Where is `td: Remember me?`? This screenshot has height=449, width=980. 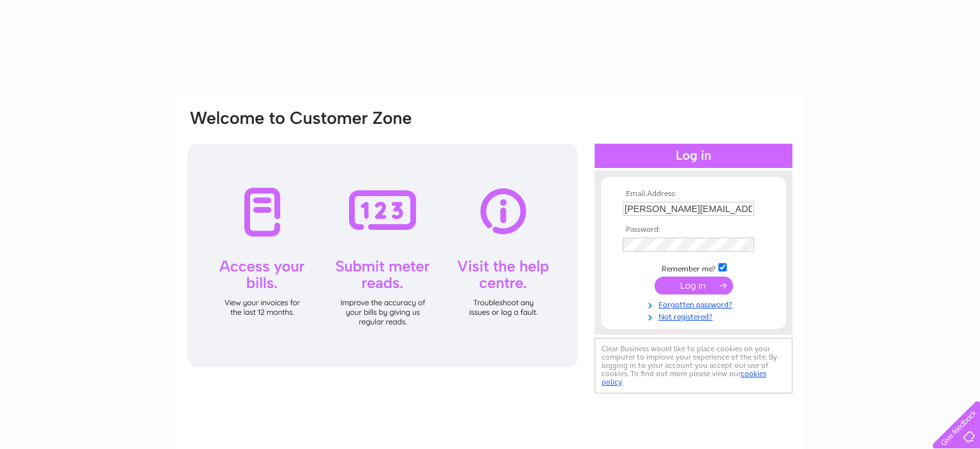
td: Remember me? is located at coordinates (694, 268).